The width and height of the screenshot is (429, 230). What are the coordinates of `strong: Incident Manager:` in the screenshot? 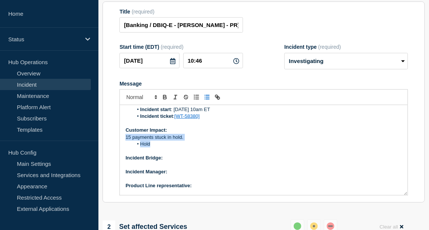 It's located at (146, 172).